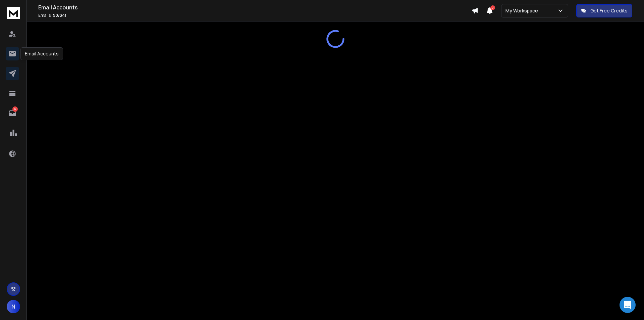  What do you see at coordinates (13, 307) in the screenshot?
I see `span: N` at bounding box center [13, 307].